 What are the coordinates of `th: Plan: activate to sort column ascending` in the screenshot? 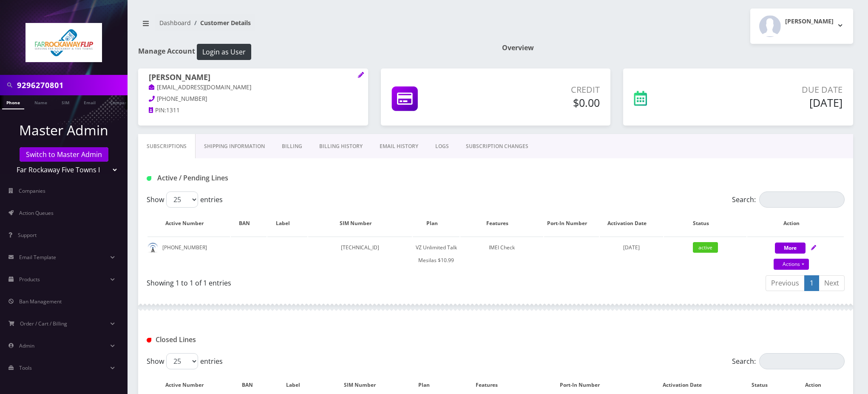 It's located at (436, 223).